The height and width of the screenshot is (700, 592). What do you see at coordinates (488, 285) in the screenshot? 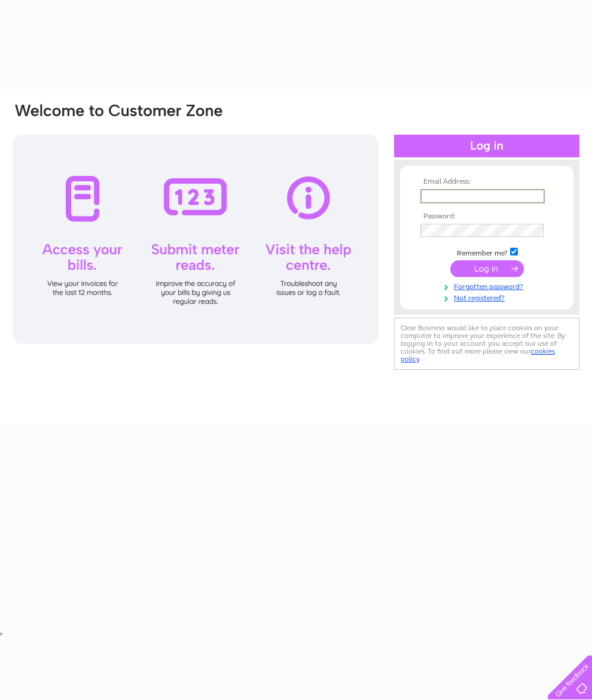
I see `a: Forgotten password?` at bounding box center [488, 285].